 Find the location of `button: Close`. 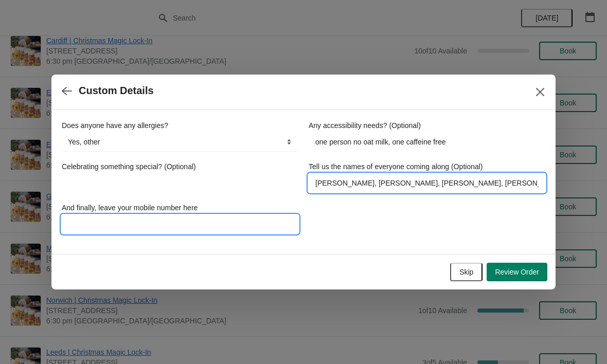

button: Close is located at coordinates (541, 92).